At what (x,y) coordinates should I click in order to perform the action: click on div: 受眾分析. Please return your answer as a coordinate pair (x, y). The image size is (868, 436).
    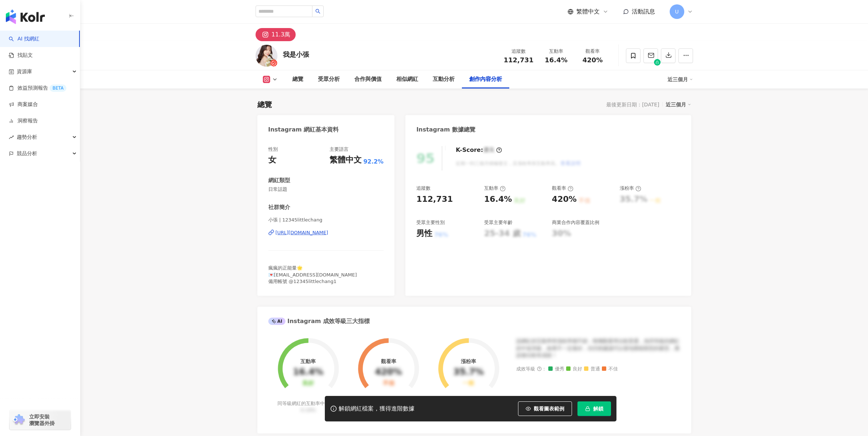
    Looking at the image, I should click on (329, 80).